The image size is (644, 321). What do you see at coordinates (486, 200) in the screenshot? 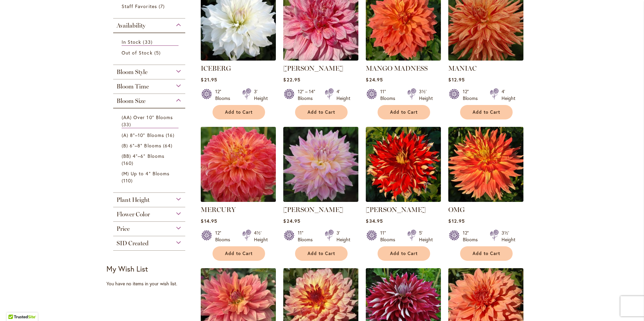
I see `a: Omg` at bounding box center [486, 200].